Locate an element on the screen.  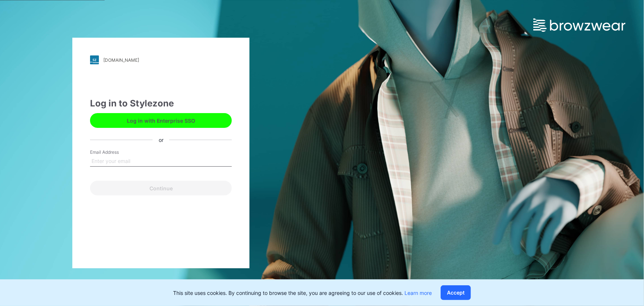
button: Log in with Enterprise SSO is located at coordinates (161, 120).